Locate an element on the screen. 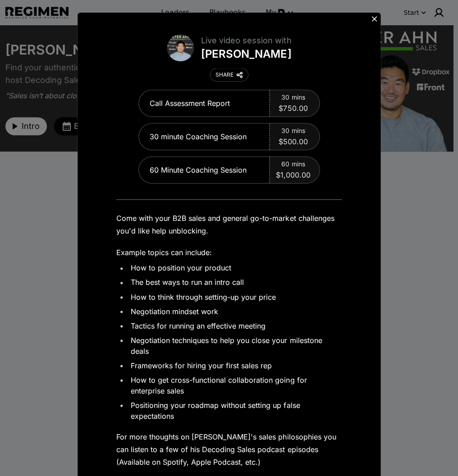  div: Live video session with is located at coordinates (246, 41).